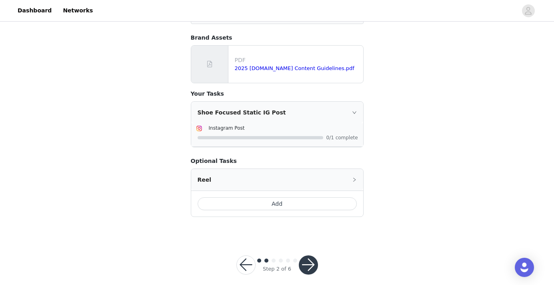 This screenshot has height=285, width=554. What do you see at coordinates (34, 10) in the screenshot?
I see `a: Dashboard` at bounding box center [34, 10].